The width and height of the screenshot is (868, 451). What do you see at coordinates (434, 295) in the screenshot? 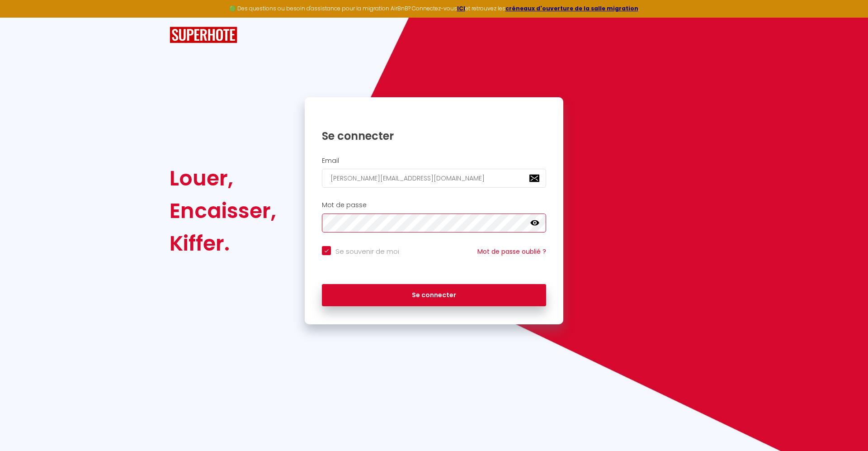
I see `button: Se connecter` at bounding box center [434, 295].